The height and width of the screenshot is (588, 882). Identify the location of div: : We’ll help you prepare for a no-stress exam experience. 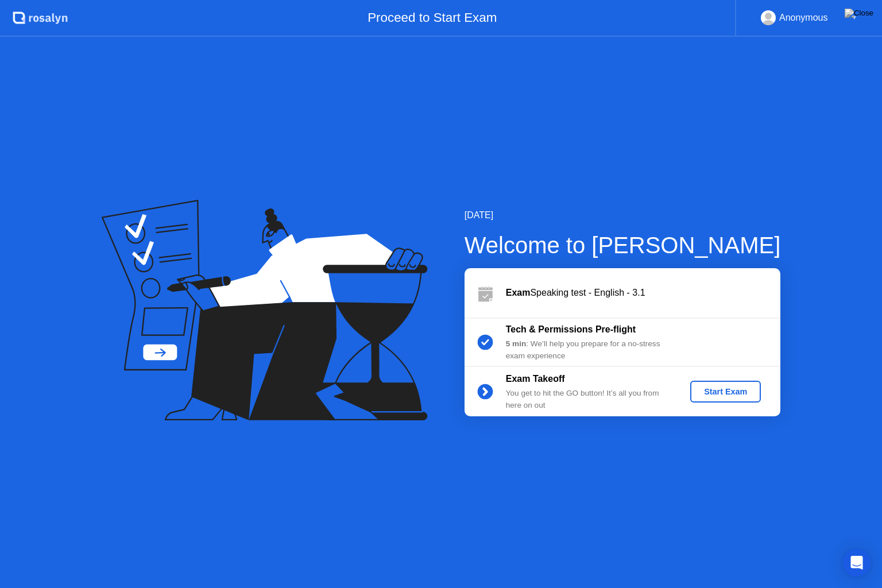
(589, 349).